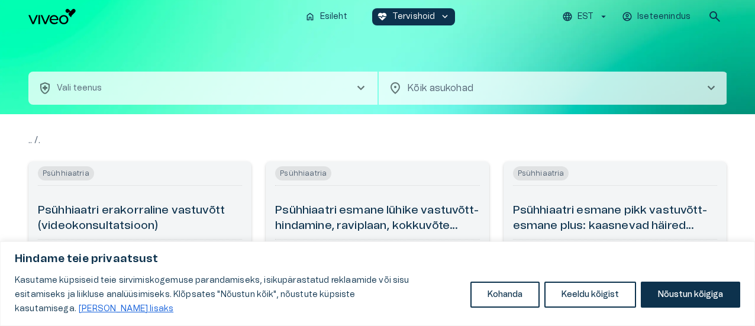  What do you see at coordinates (377, 218) in the screenshot?
I see `h6: Psühhiaatri esmane lühike vastuvõtt- hindamine, raviplaan, kokkuvõte (videokonsultatsioon)` at bounding box center [377, 218].